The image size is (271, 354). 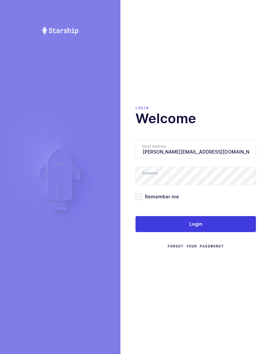 What do you see at coordinates (196, 176) in the screenshot?
I see `input: Password` at bounding box center [196, 176].